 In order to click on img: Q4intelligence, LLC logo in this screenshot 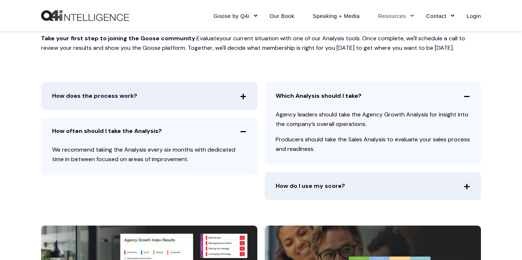, I will do `click(85, 16)`.